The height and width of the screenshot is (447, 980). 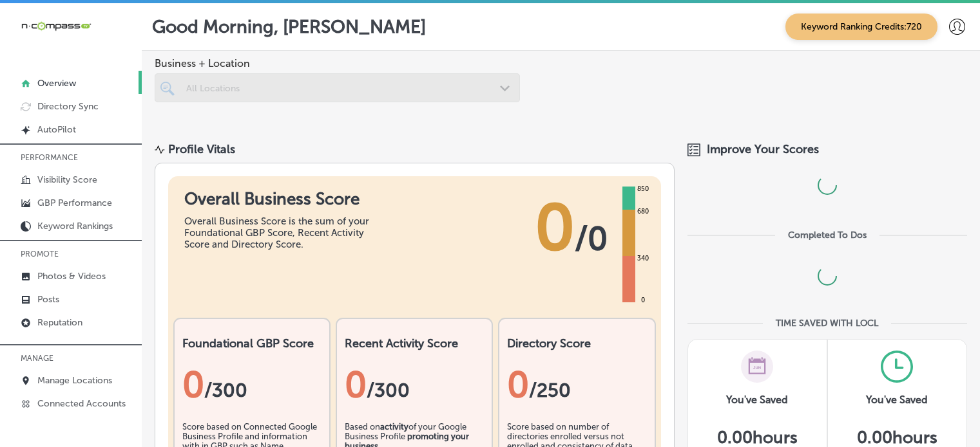 What do you see at coordinates (643, 189) in the screenshot?
I see `div: 850` at bounding box center [643, 189].